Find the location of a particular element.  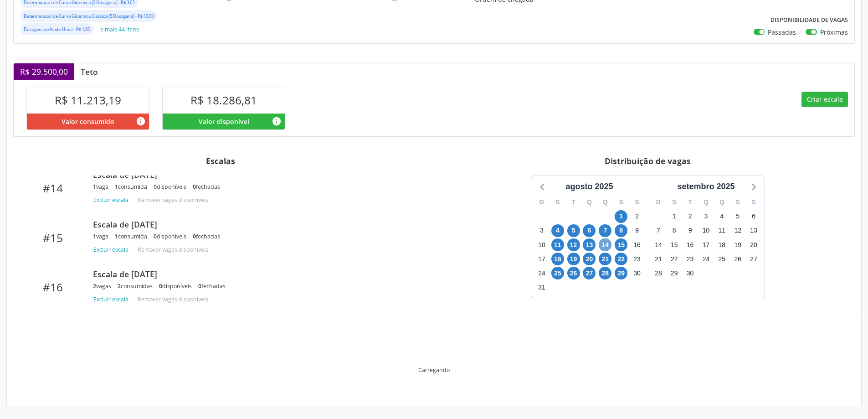

span: sábado, 13 de setembro de 2025 is located at coordinates (754, 230).